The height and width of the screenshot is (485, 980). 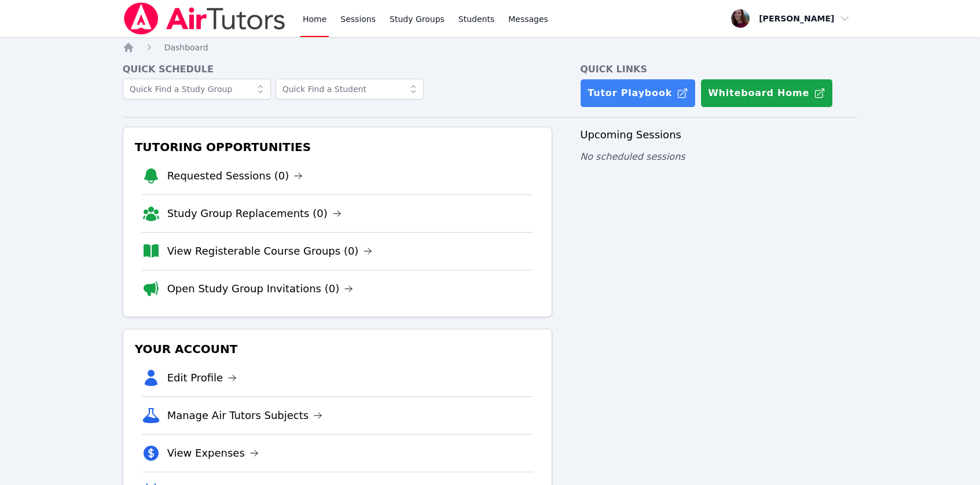 I want to click on a: Tutor Playbook, so click(x=638, y=94).